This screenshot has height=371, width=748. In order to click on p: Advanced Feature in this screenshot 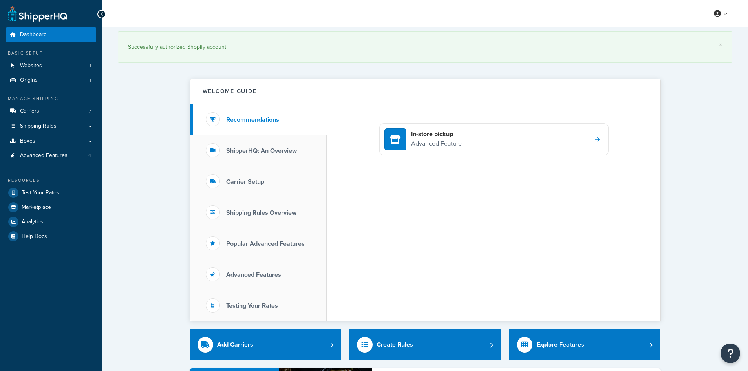, I will do `click(436, 144)`.